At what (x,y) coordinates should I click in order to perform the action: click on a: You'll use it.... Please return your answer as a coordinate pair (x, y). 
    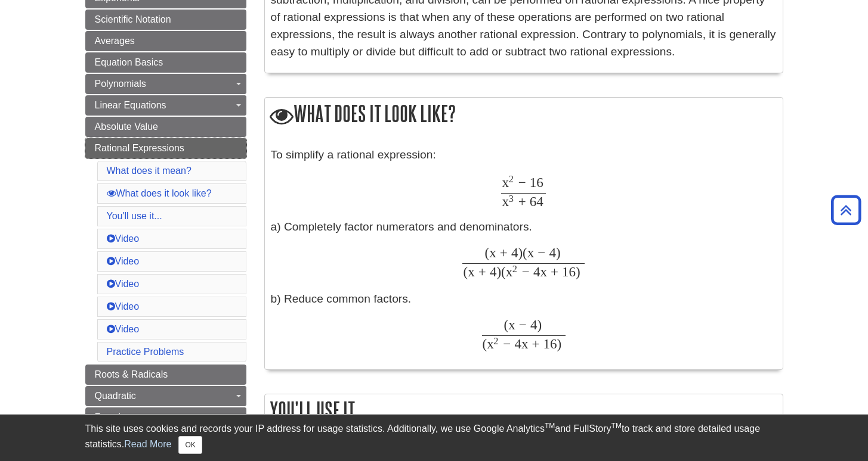
    Looking at the image, I should click on (134, 216).